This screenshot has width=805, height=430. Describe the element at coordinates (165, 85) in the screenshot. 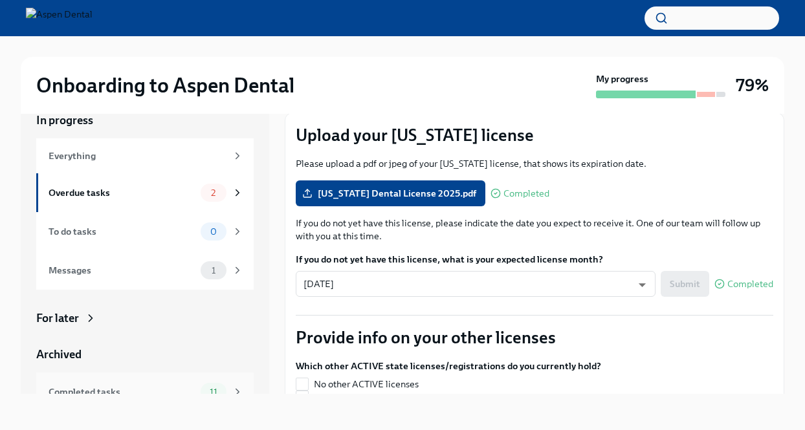

I see `h2: Onboarding to Aspen Dental` at that location.